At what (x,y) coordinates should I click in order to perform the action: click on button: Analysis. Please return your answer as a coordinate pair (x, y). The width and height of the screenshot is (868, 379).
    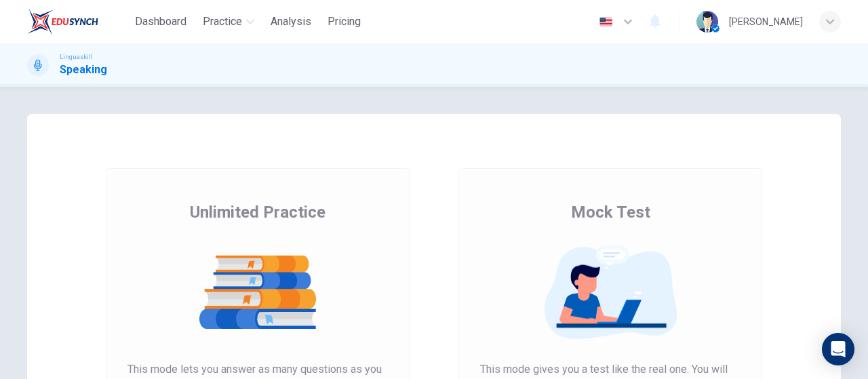
    Looking at the image, I should click on (291, 21).